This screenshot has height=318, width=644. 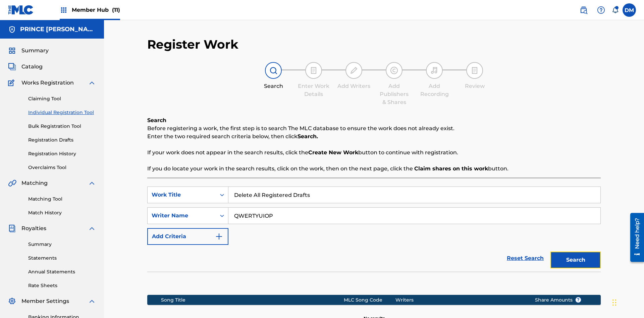 I want to click on a: SummarySummary, so click(x=28, y=51).